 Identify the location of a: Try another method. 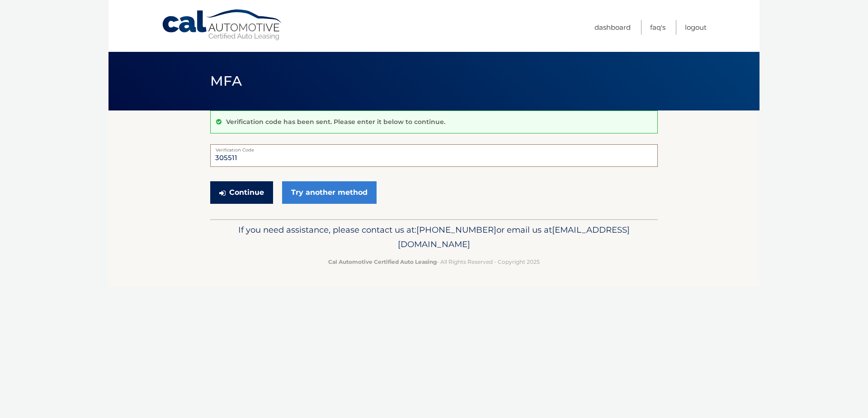
(329, 193).